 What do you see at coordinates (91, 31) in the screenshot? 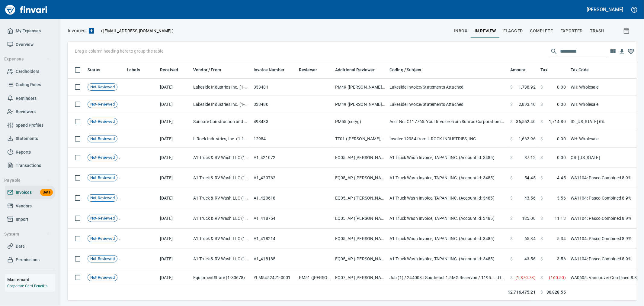
I see `button: Upload an Invoice` at bounding box center [91, 31].